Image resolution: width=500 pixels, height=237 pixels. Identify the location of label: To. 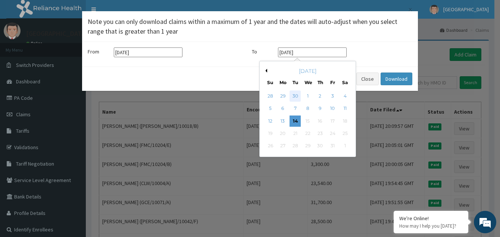
(263, 52).